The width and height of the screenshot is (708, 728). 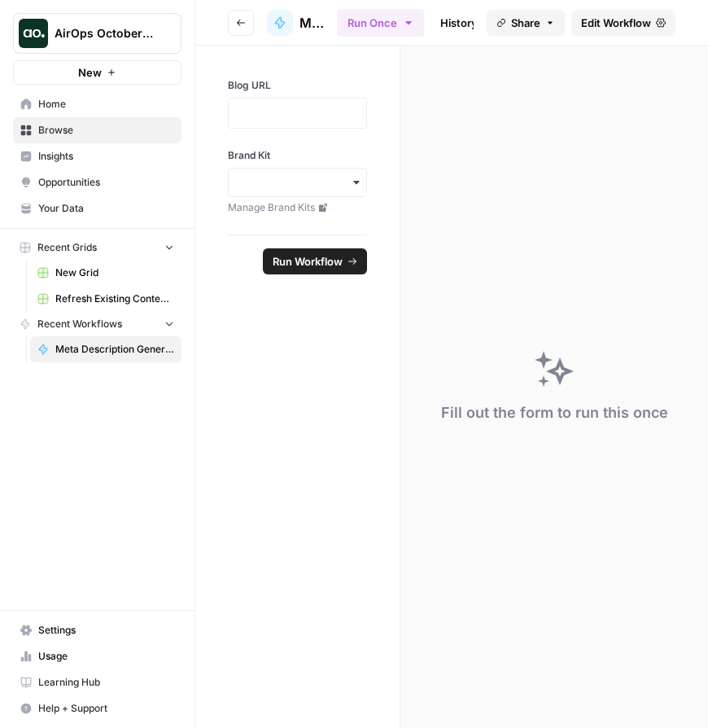 I want to click on span: New Grid, so click(x=115, y=273).